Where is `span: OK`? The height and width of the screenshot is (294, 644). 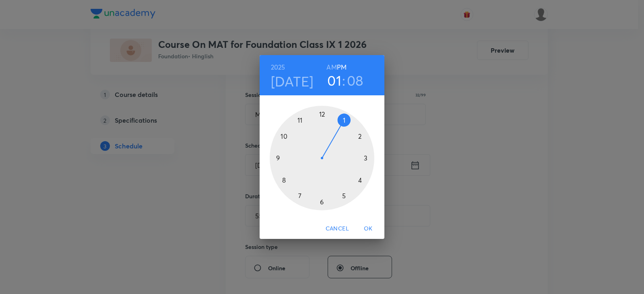 span: OK is located at coordinates (368, 228).